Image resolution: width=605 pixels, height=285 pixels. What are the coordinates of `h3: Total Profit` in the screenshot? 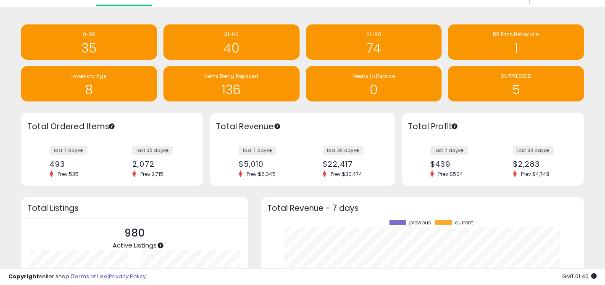 It's located at (493, 127).